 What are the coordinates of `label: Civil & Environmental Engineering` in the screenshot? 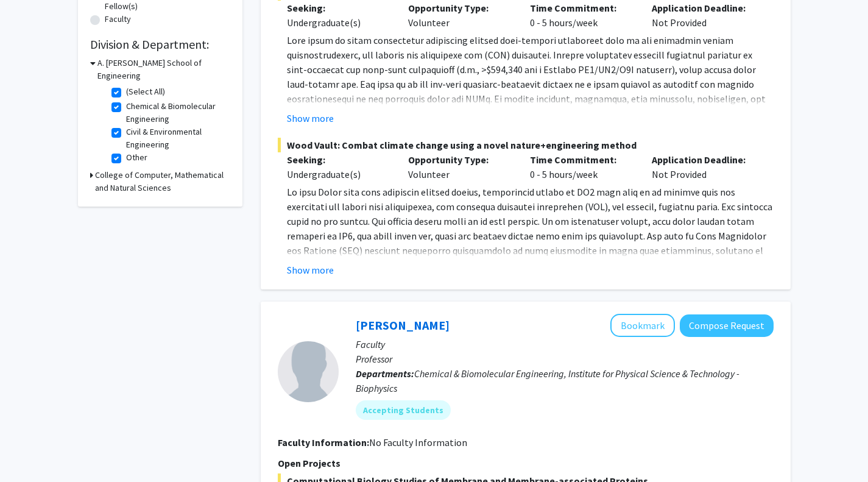 It's located at (176, 138).